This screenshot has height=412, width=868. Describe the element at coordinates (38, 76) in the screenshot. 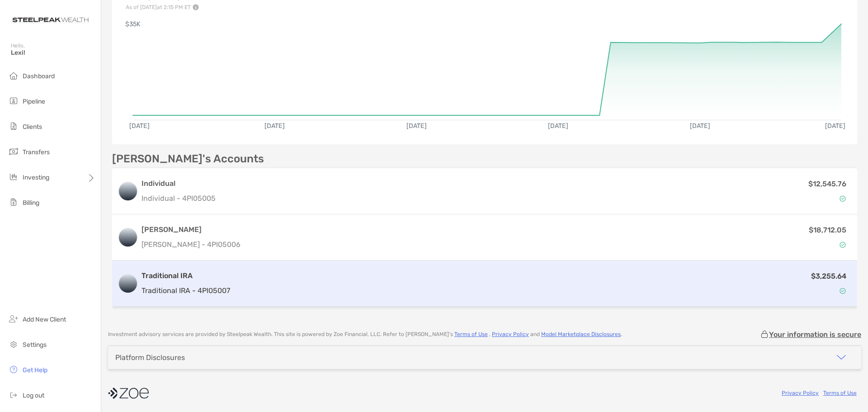

I see `span: Dashboard` at that location.